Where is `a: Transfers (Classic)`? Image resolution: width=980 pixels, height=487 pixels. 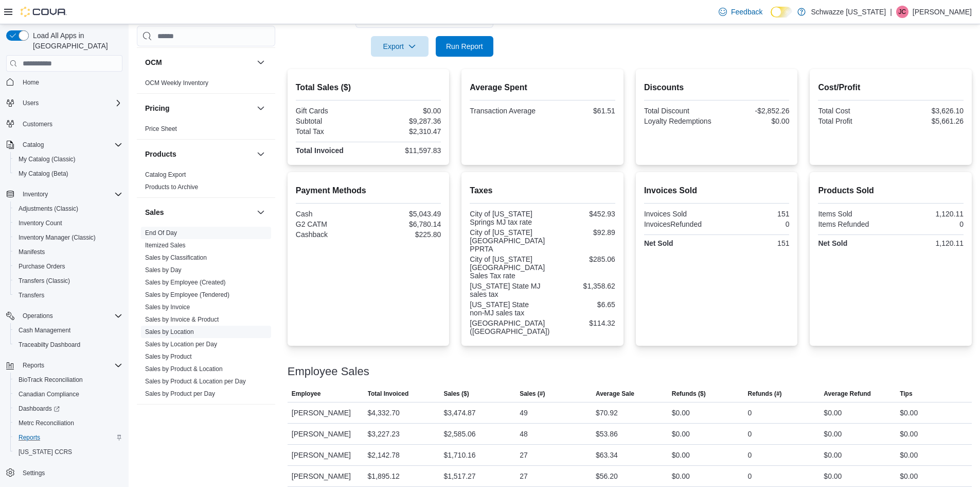
a: Transfers (Classic) is located at coordinates (44, 280).